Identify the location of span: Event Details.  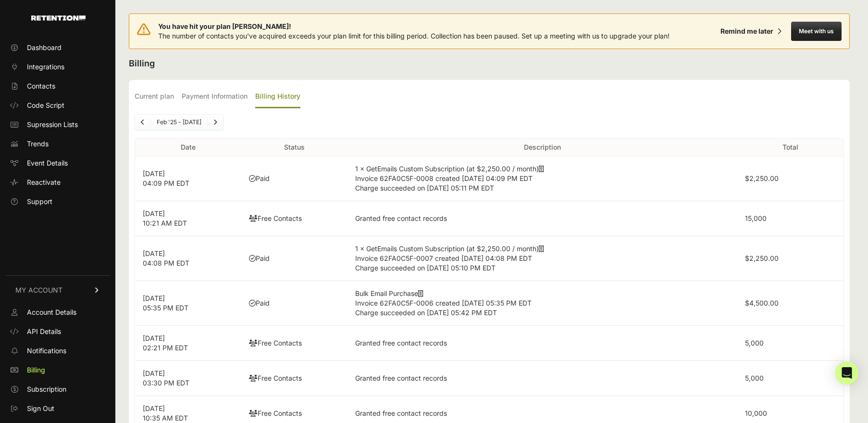
(47, 163).